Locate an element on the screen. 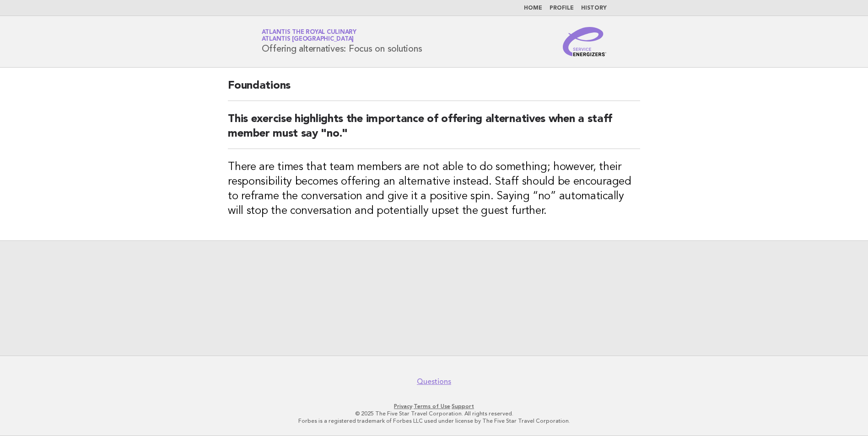 The width and height of the screenshot is (868, 436). a: Questions is located at coordinates (434, 382).